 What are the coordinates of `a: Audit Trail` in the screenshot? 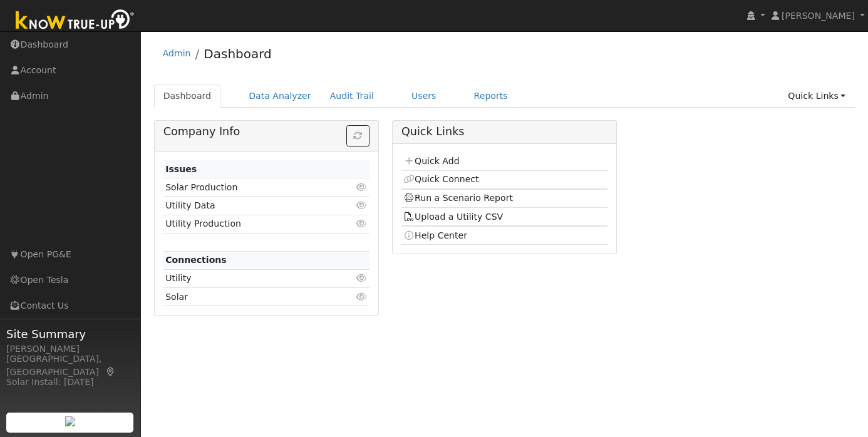 It's located at (352, 96).